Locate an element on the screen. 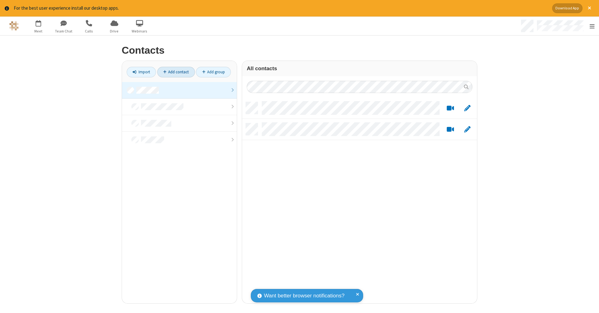 The width and height of the screenshot is (599, 313). img: QA Selenium DO NOT DELETE OR CHANGE is located at coordinates (14, 26).